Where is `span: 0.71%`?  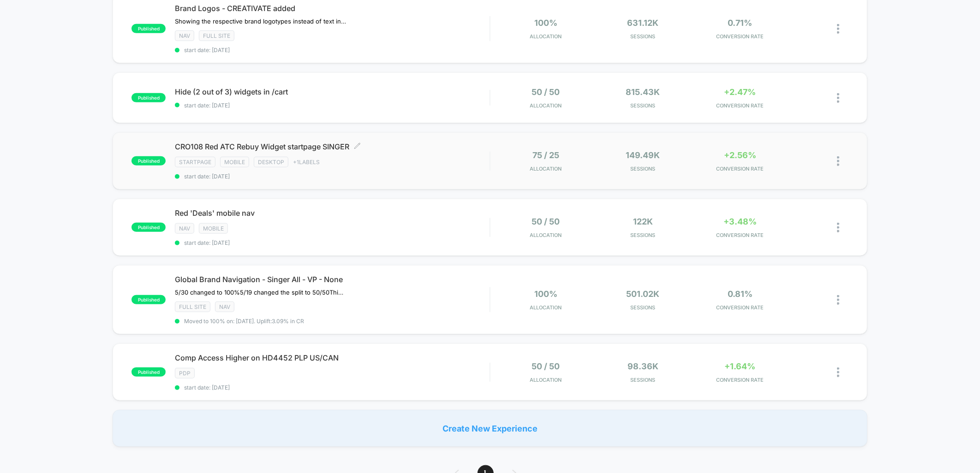 span: 0.71% is located at coordinates (740, 23).